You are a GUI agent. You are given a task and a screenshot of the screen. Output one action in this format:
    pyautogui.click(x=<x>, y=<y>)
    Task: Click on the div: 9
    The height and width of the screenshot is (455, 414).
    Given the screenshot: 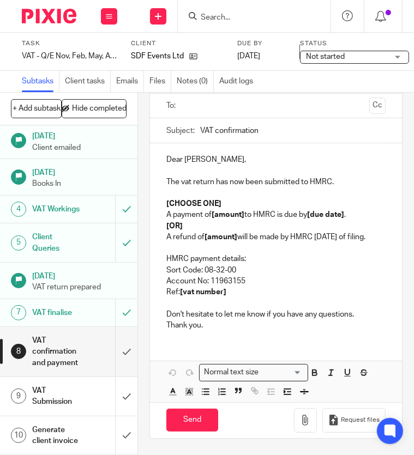 What is the action you would take?
    pyautogui.click(x=19, y=397)
    